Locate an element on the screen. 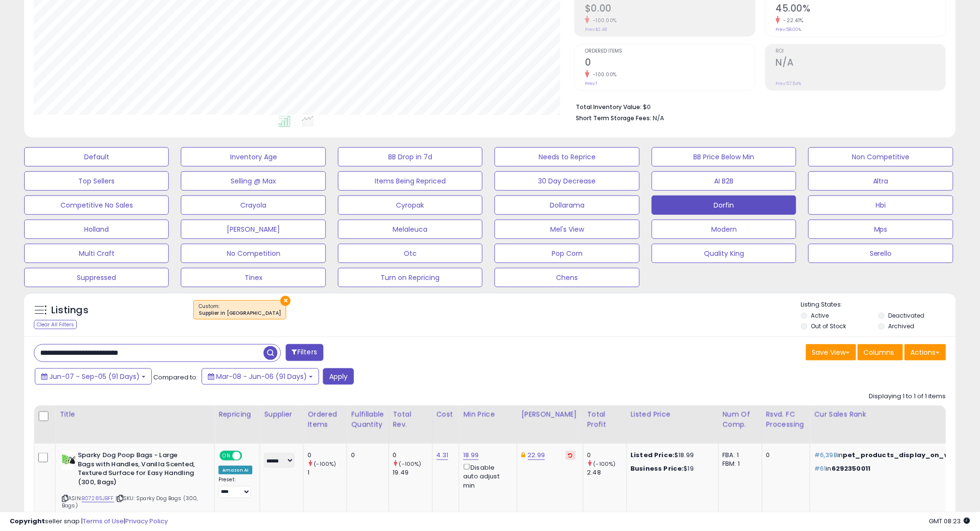 The height and width of the screenshot is (531, 980). button: 30 Day Decrease is located at coordinates (566, 181).